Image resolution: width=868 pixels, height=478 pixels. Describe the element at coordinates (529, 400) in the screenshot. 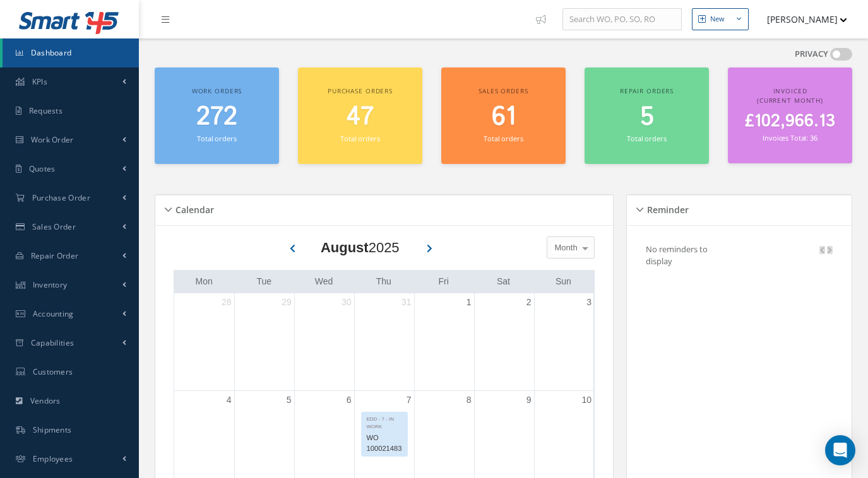

I see `a: August 9, 2025` at that location.